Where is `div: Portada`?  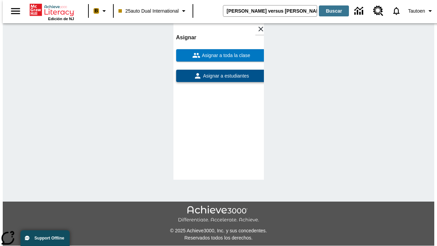 div: Portada is located at coordinates (52, 12).